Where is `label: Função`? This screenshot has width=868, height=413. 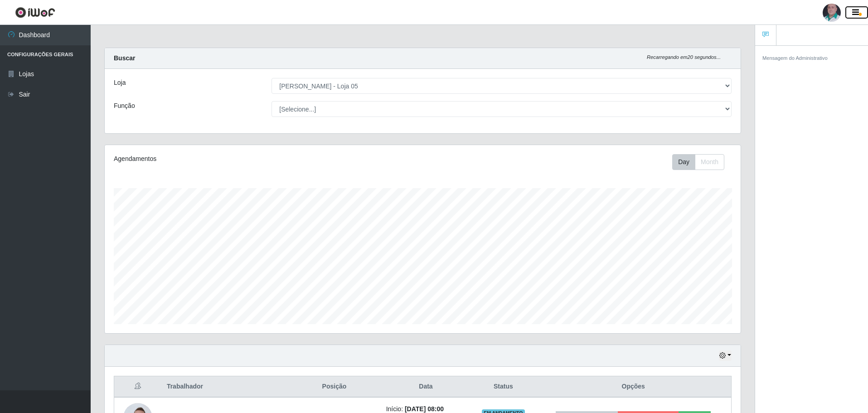
label: Função is located at coordinates (124, 106).